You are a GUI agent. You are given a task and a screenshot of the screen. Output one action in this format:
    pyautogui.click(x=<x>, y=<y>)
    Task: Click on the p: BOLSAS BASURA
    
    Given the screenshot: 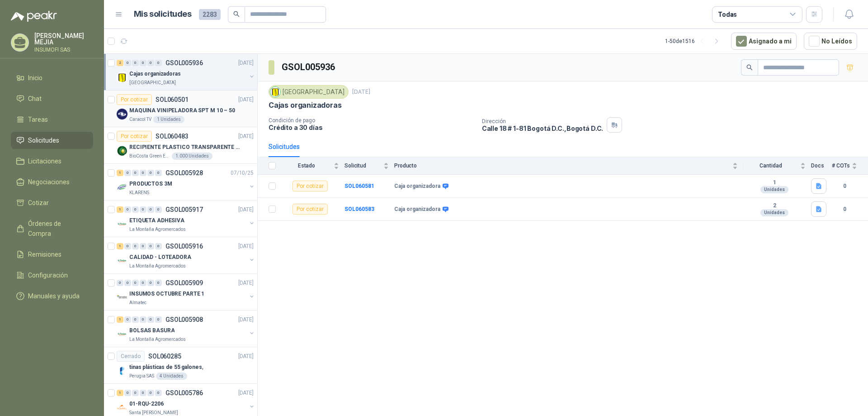 What is the action you would take?
    pyautogui.click(x=152, y=331)
    